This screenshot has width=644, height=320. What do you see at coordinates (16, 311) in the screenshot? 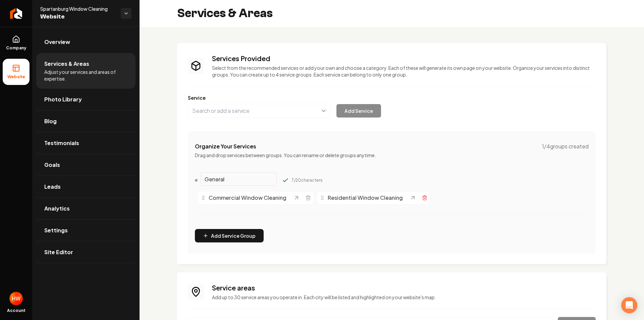
I see `span: Account` at bounding box center [16, 311].